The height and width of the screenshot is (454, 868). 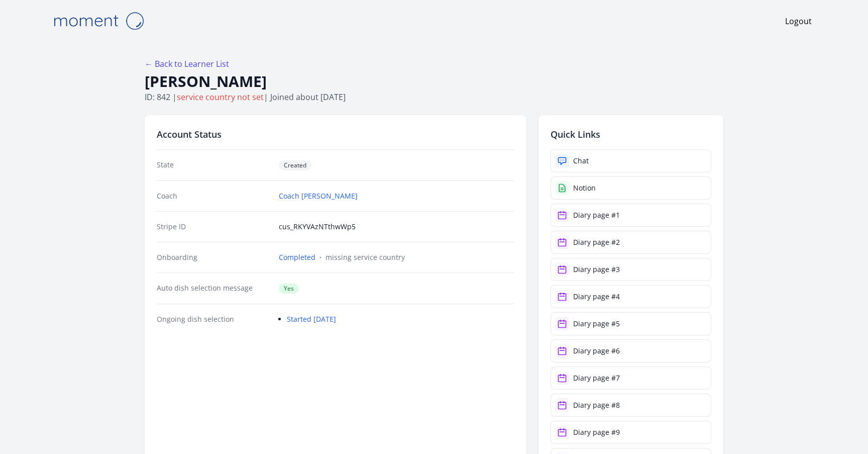 What do you see at coordinates (631, 350) in the screenshot?
I see `a: Diary page #6` at bounding box center [631, 350].